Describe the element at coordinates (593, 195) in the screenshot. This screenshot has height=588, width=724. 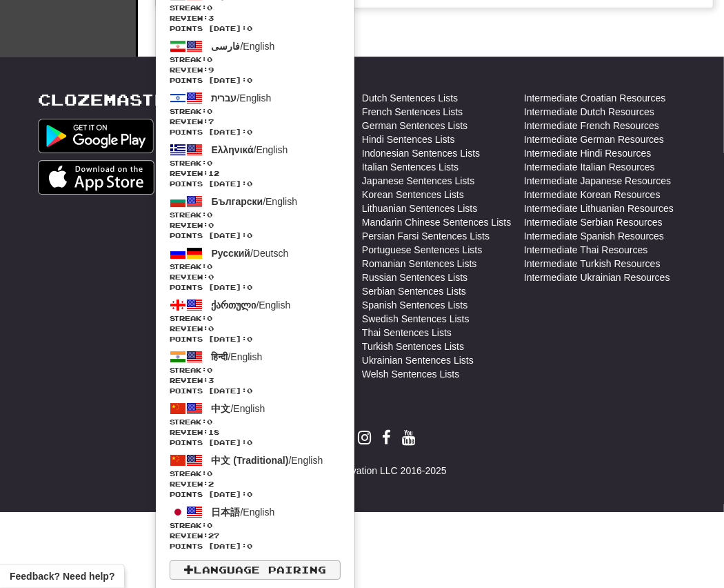
I see `a: Intermediate Korean Resources` at that location.